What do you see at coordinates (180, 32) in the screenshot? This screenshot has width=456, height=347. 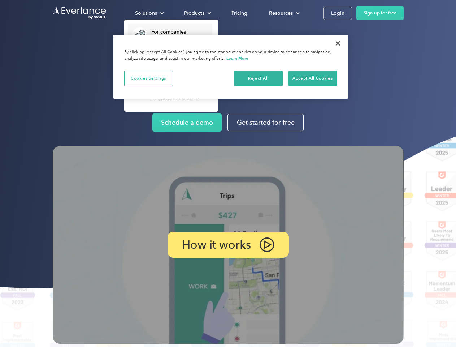 I see `div: For companies` at bounding box center [180, 32].